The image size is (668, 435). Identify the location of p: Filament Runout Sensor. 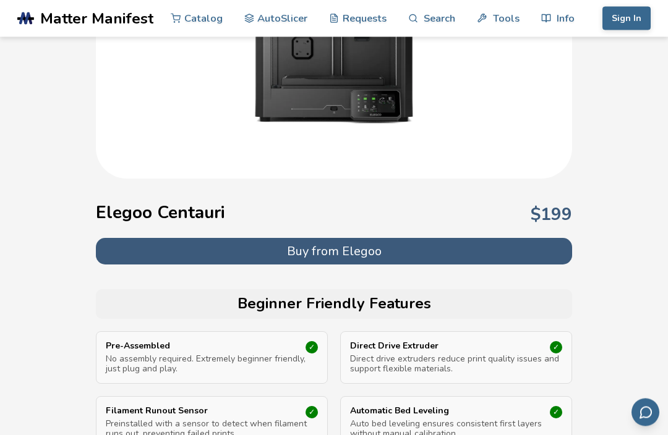
(196, 412).